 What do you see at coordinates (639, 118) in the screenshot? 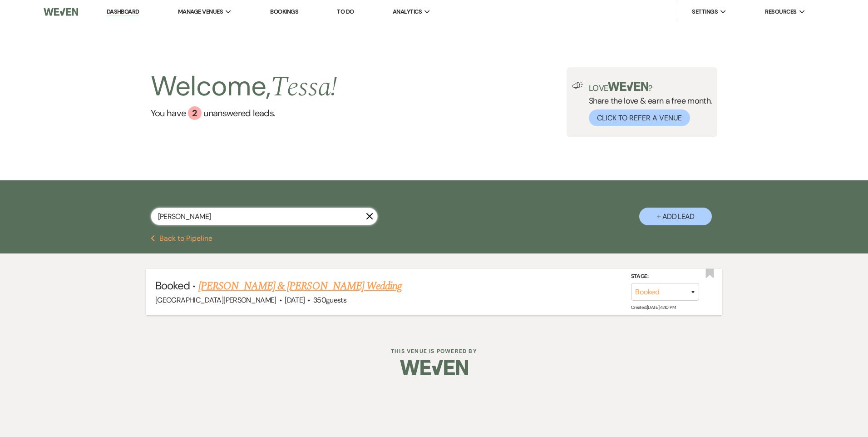
I see `button: Click to Refer a Venue` at bounding box center [639, 118].